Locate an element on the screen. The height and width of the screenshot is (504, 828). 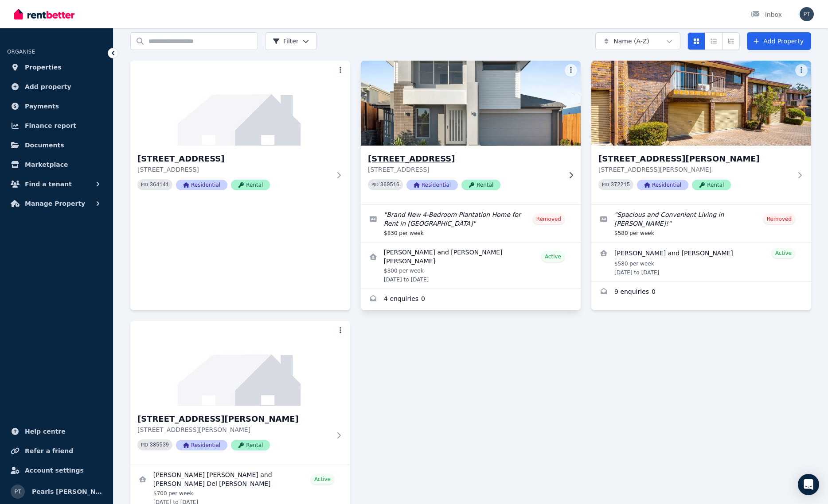
code: 372215 is located at coordinates (620, 185).